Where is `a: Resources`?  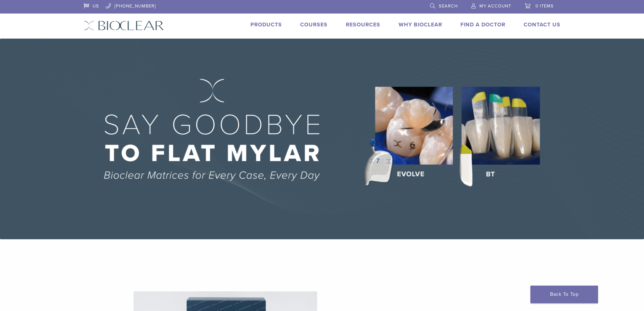
a: Resources is located at coordinates (363, 25).